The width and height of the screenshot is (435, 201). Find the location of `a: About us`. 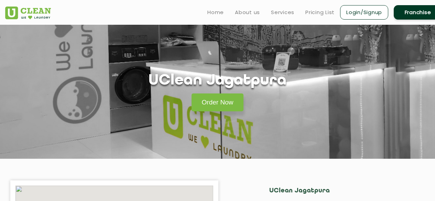

a: About us is located at coordinates (247, 12).